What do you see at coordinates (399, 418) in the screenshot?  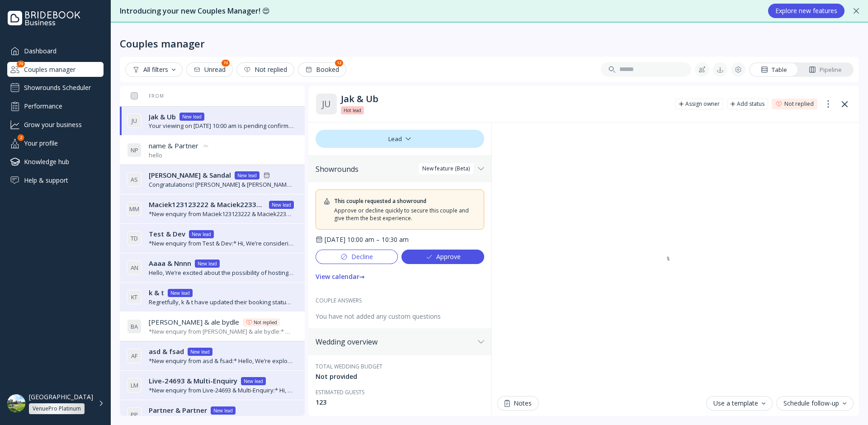 I see `div: Ideal date` at bounding box center [399, 418].